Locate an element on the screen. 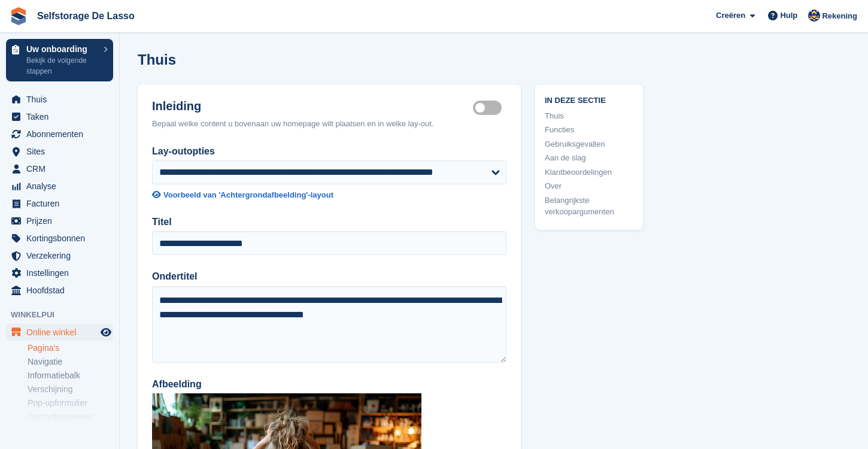  a: Verschijning is located at coordinates (70, 389).